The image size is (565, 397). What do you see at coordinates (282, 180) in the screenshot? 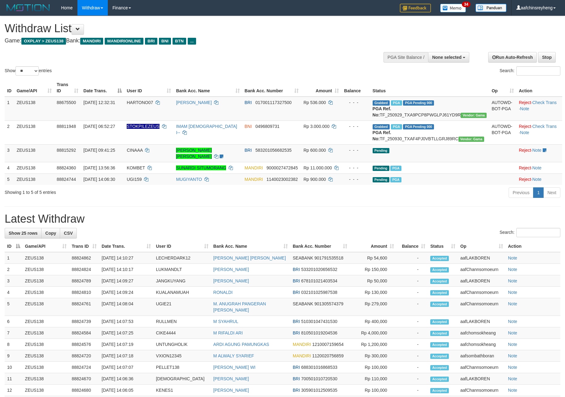
I see `span: Copy 1140023002382 to clipboard` at bounding box center [282, 180].